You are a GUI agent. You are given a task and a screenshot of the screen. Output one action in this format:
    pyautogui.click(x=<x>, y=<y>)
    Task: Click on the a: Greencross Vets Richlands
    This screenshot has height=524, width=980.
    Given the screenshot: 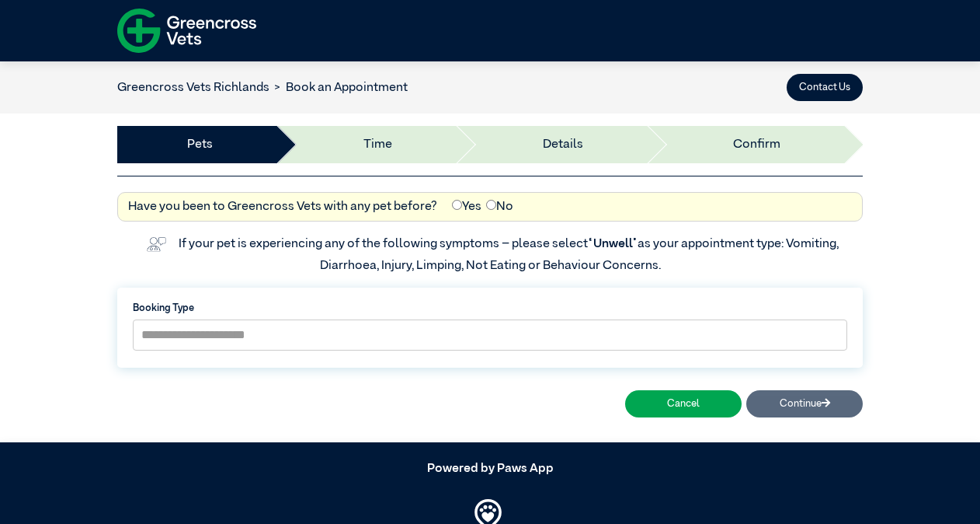 What is the action you would take?
    pyautogui.click(x=193, y=87)
    